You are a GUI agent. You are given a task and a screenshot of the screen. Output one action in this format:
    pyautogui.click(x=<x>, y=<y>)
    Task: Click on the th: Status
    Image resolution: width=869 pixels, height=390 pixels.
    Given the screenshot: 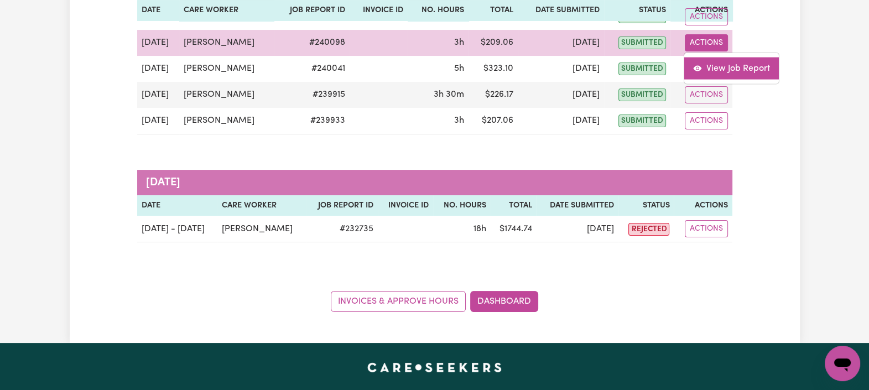 What is the action you would take?
    pyautogui.click(x=646, y=206)
    